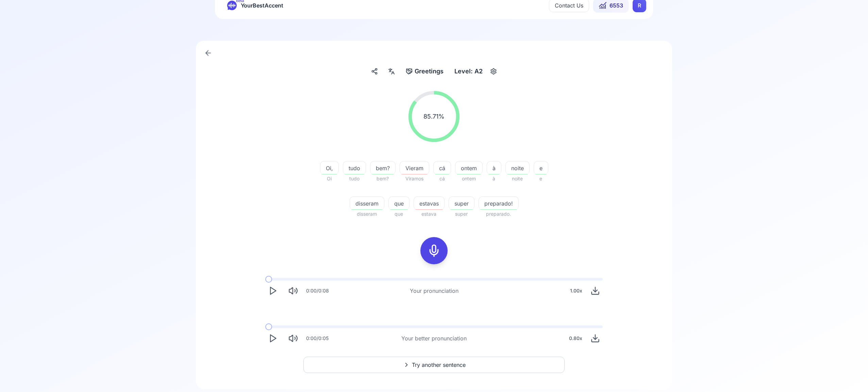 This screenshot has height=392, width=868. I want to click on div: 0.80 x, so click(576, 338).